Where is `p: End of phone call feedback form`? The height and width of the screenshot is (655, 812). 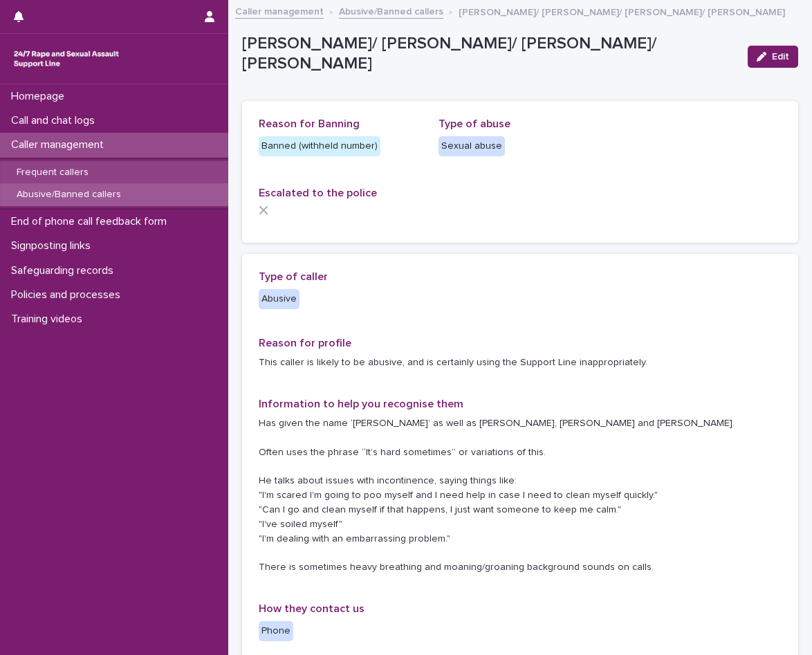 p: End of phone call feedback form is located at coordinates (92, 221).